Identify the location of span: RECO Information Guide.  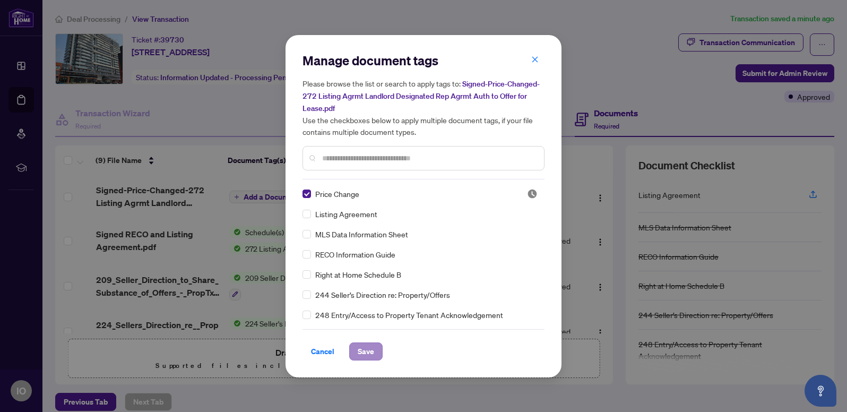
(355, 254).